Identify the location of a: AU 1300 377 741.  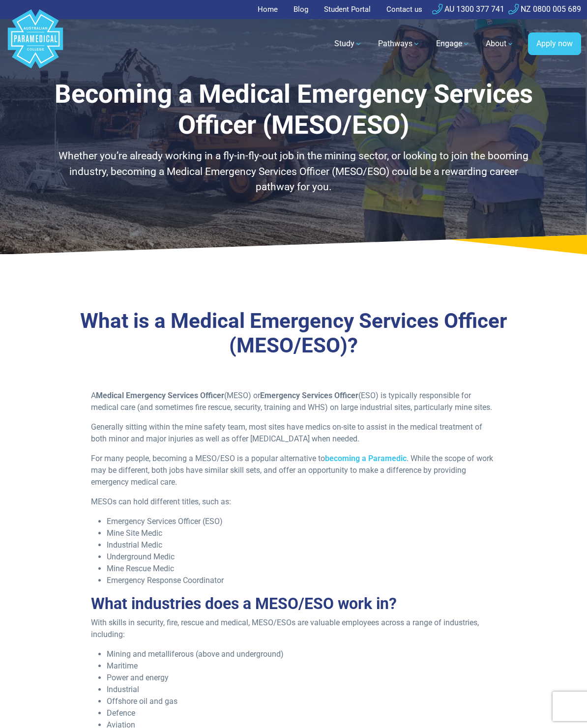
(468, 9).